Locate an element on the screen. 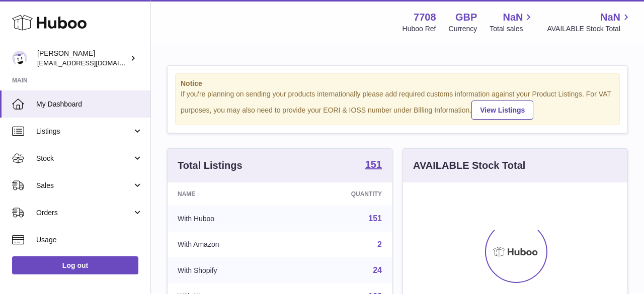  td: With Huboo is located at coordinates (237, 218).